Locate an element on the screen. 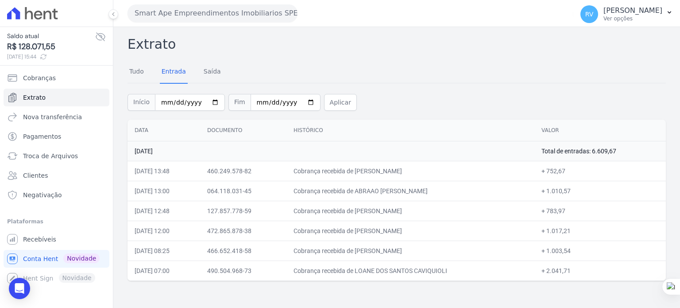 The width and height of the screenshot is (680, 308). th: Data is located at coordinates (164, 130).